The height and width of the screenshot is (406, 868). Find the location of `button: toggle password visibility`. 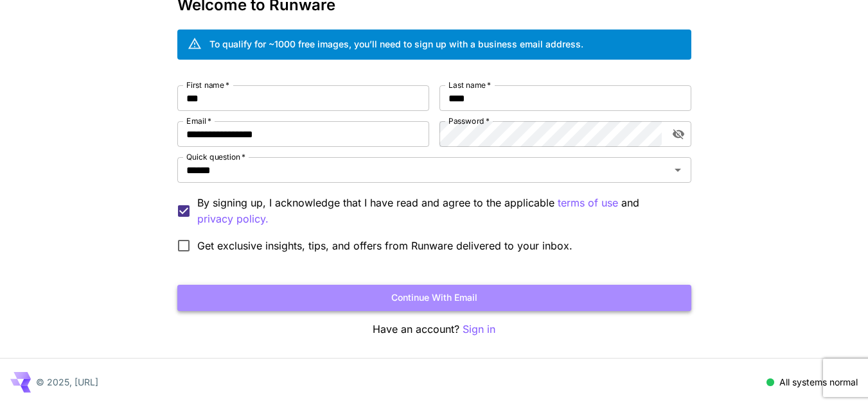

button: toggle password visibility is located at coordinates (678, 134).